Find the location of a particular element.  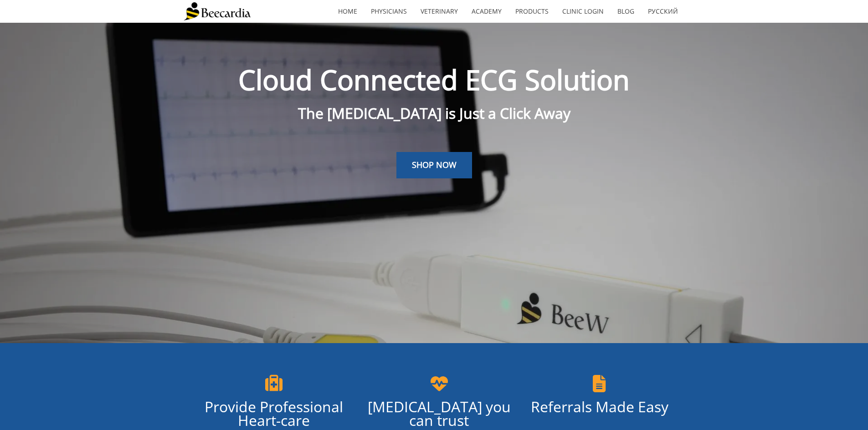

a: Physicians is located at coordinates (388, 11).